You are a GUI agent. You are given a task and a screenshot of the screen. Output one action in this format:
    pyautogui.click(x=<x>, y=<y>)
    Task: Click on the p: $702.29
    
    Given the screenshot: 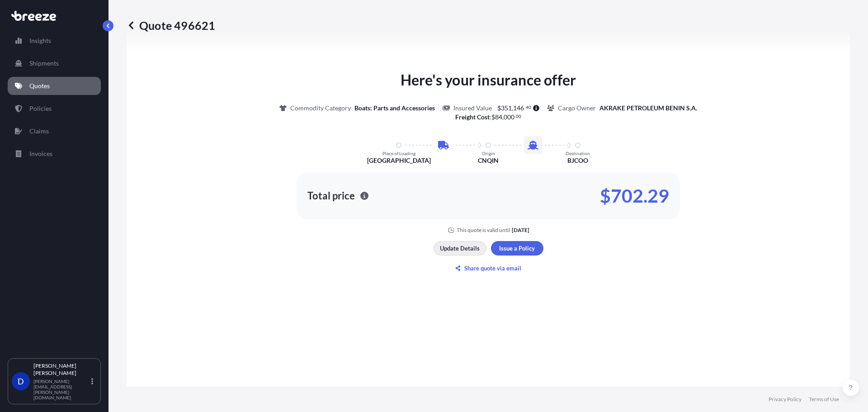 What is the action you would take?
    pyautogui.click(x=634, y=196)
    